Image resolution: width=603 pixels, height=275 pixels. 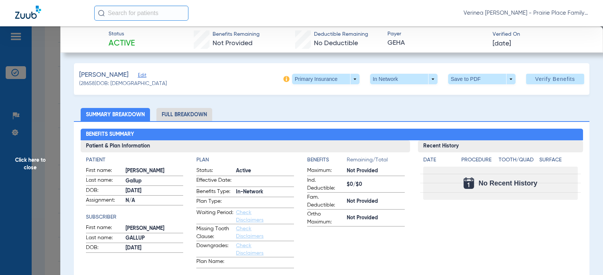 What do you see at coordinates (558, 162) in the screenshot?
I see `app-breakdown-title: Surface` at bounding box center [558, 162].